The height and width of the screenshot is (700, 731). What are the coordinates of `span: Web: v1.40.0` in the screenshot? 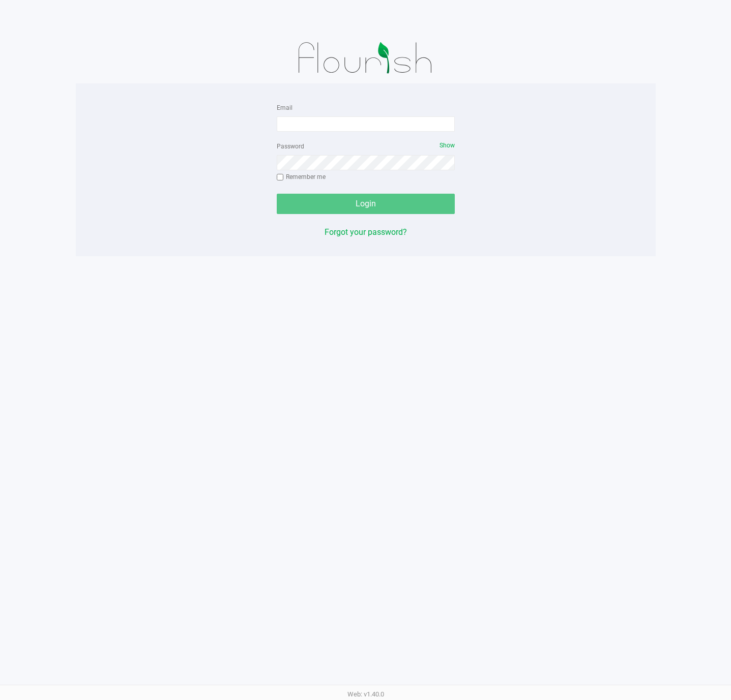 It's located at (366, 694).